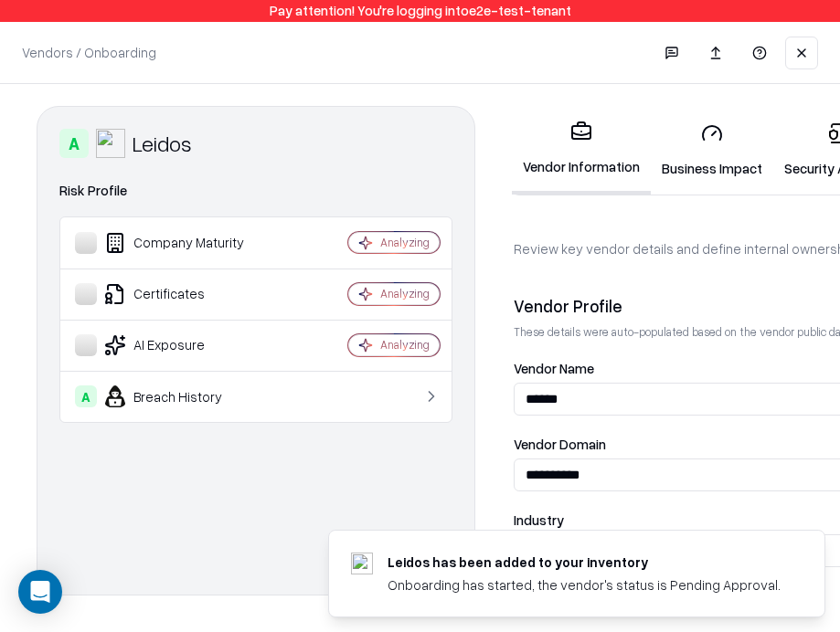 This screenshot has height=632, width=840. Describe the element at coordinates (581, 150) in the screenshot. I see `a: Vendor Information` at that location.